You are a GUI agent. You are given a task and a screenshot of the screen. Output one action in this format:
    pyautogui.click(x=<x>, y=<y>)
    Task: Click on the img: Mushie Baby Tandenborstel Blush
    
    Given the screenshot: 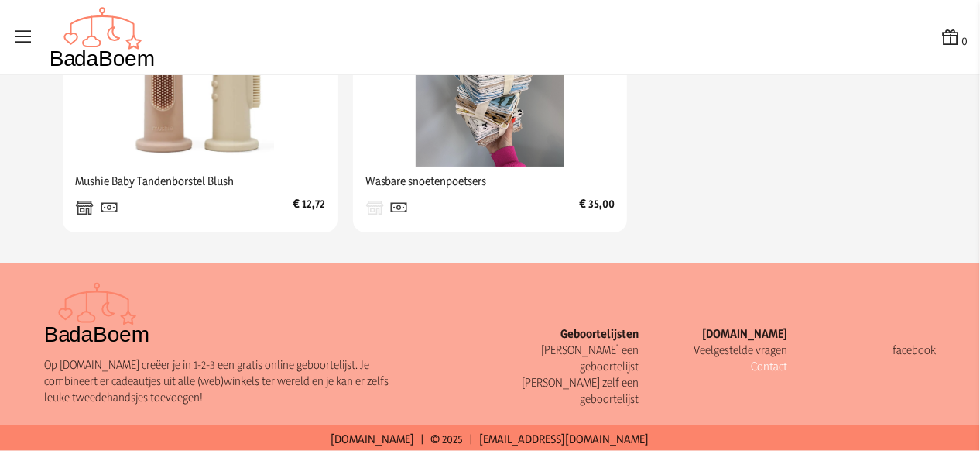 What is the action you would take?
    pyautogui.click(x=199, y=92)
    